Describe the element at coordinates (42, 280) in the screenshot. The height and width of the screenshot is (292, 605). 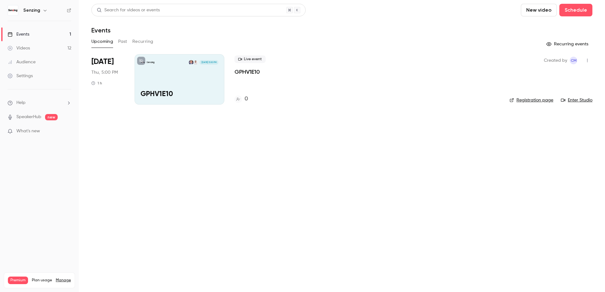
I see `span: Plan usage` at that location.